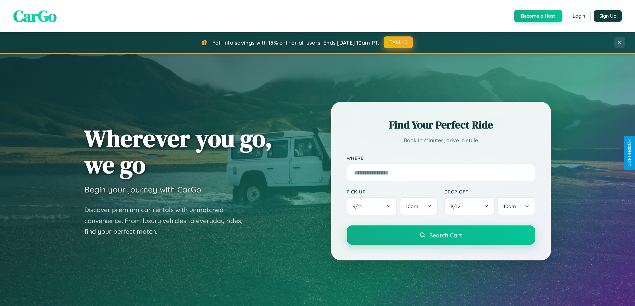 The image size is (635, 306). What do you see at coordinates (35, 16) in the screenshot?
I see `span: CarGo` at bounding box center [35, 16].